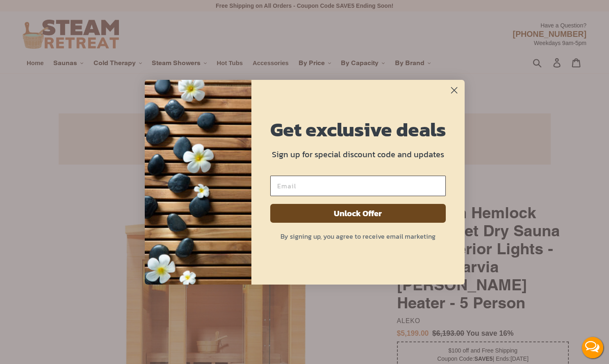  Describe the element at coordinates (358, 186) in the screenshot. I see `input: Email` at that location.